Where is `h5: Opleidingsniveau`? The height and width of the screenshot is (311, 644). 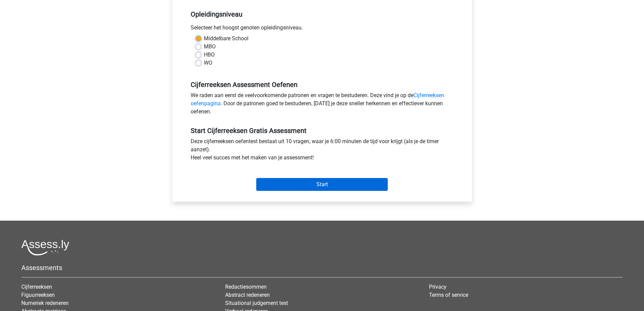 h5: Opleidingsniveau is located at coordinates (322, 14).